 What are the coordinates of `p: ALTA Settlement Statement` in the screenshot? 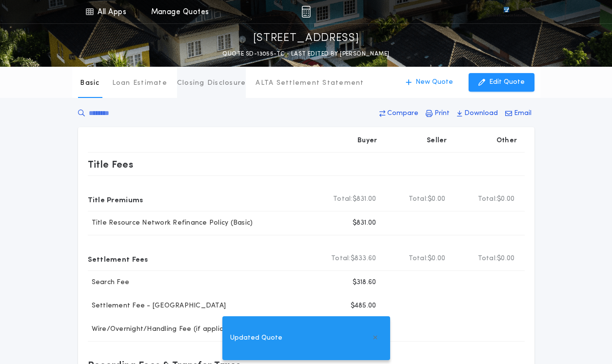 It's located at (310, 83).